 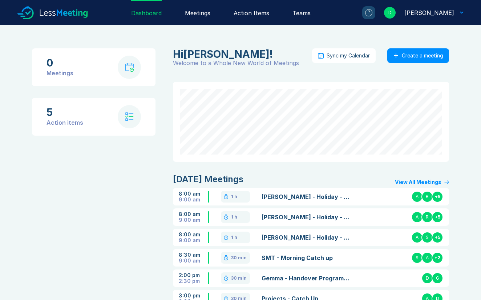 What do you see at coordinates (65, 122) in the screenshot?
I see `div: Action items` at bounding box center [65, 122].